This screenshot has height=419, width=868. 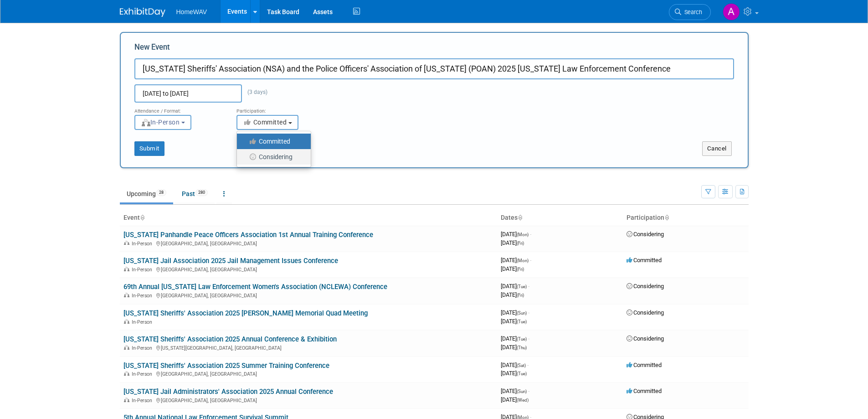 I want to click on span: (Wed), so click(x=523, y=400).